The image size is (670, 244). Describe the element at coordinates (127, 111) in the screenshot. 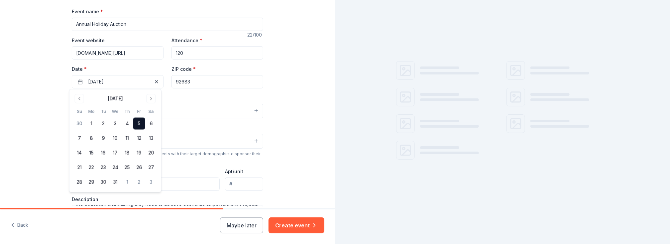

I see `th: Thursday` at that location.